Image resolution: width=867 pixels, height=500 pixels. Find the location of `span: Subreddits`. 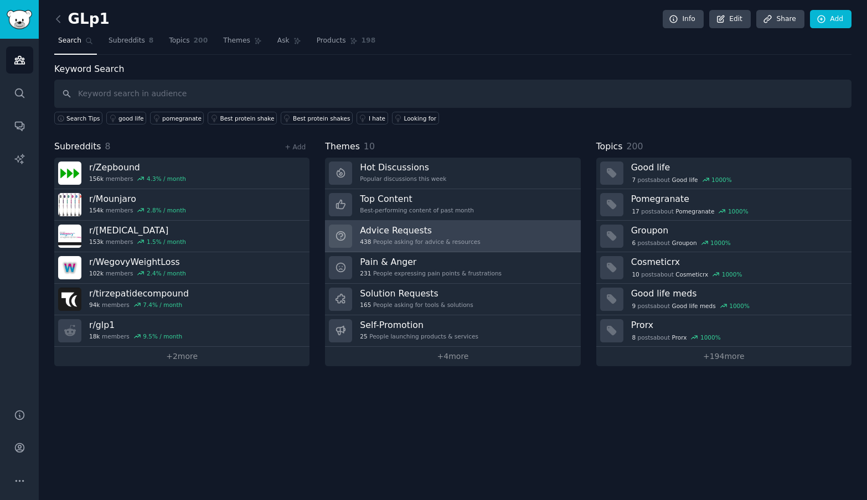

span: Subreddits is located at coordinates (78, 147).